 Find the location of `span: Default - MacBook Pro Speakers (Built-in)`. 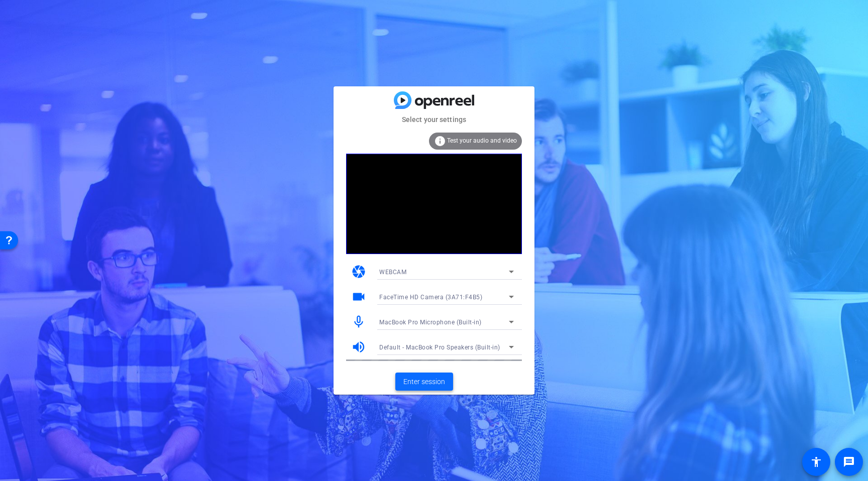

span: Default - MacBook Pro Speakers (Built-in) is located at coordinates (439, 347).